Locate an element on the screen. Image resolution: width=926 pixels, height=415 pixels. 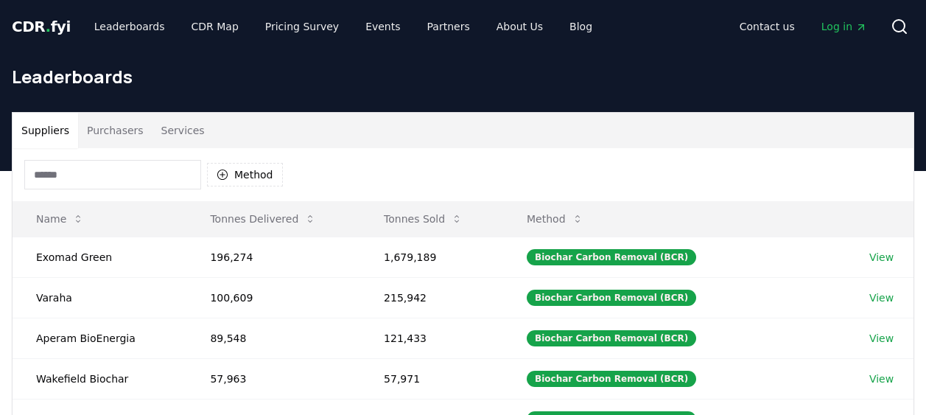
a: About Us is located at coordinates (519, 27).